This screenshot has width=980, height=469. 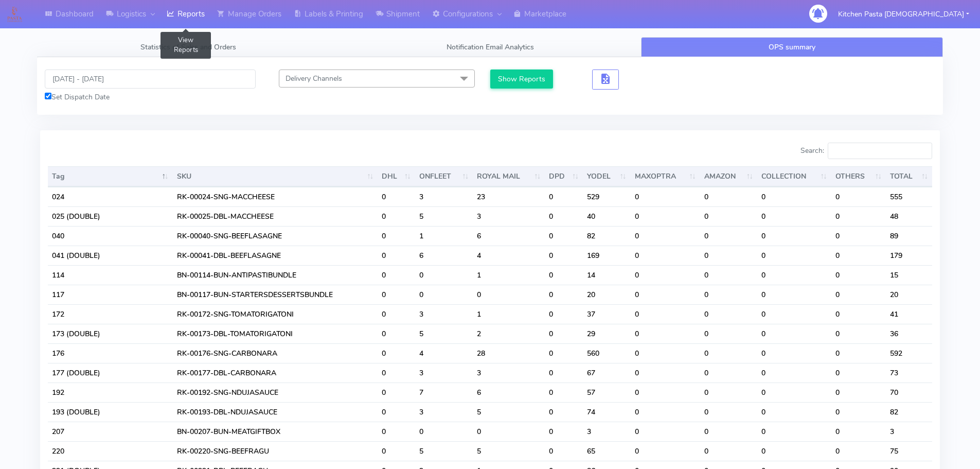 I want to click on td: BN-00207-BUN-MEATGIFTBOX, so click(x=275, y=432).